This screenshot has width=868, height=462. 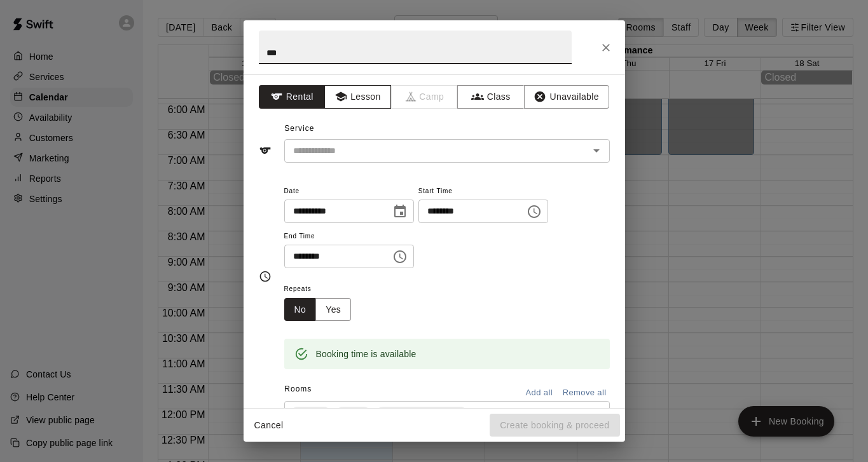 What do you see at coordinates (584, 393) in the screenshot?
I see `button: Remove all` at bounding box center [584, 393].